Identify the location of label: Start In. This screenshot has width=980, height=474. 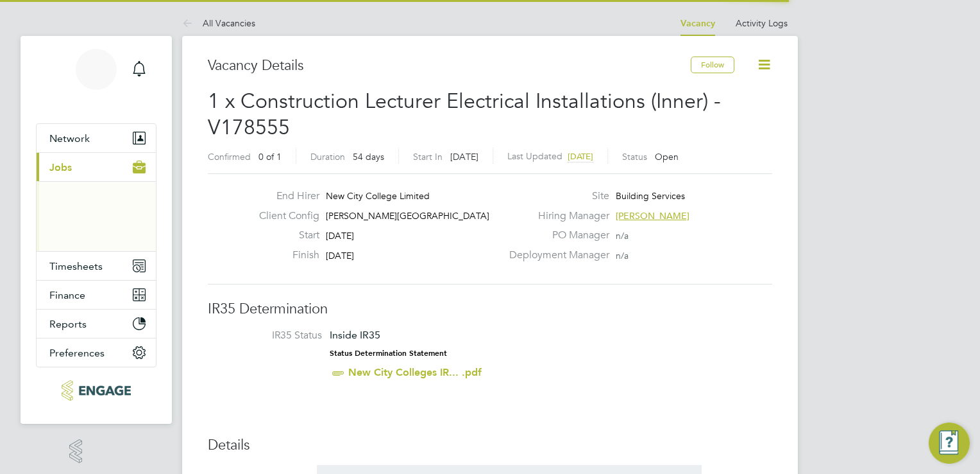
(428, 157).